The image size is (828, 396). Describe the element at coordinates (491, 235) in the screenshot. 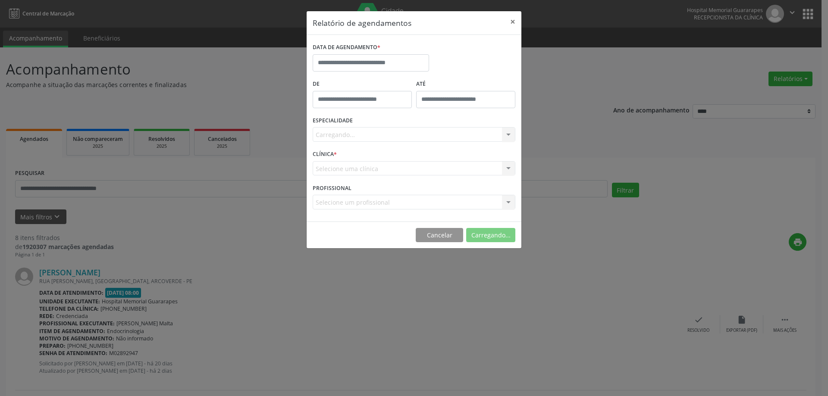

I see `button: Carregando...` at that location.